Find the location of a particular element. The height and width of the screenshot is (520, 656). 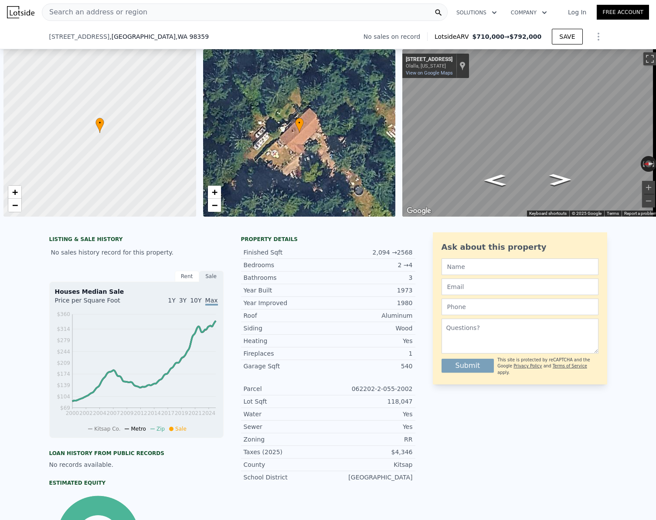

button: Submit is located at coordinates (467, 366).